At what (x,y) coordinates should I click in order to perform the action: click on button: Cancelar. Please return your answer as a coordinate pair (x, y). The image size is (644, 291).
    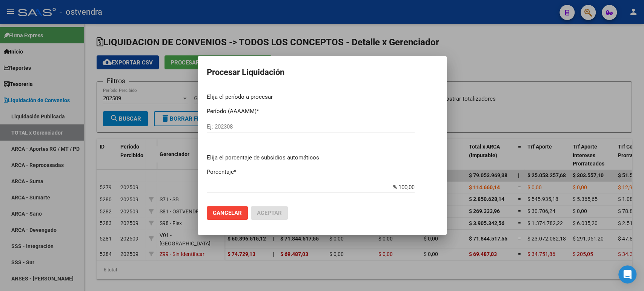
    Looking at the image, I should click on (227, 213).